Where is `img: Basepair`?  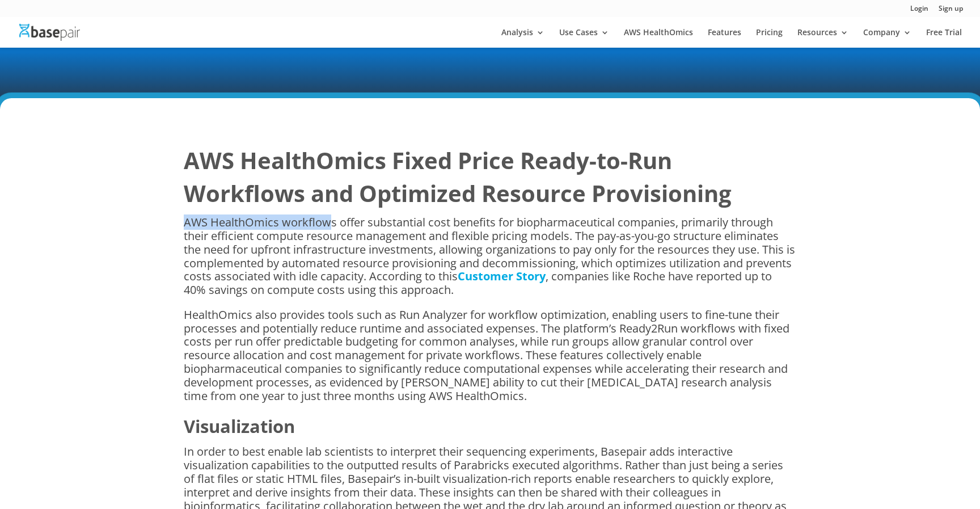
img: Basepair is located at coordinates (50, 32).